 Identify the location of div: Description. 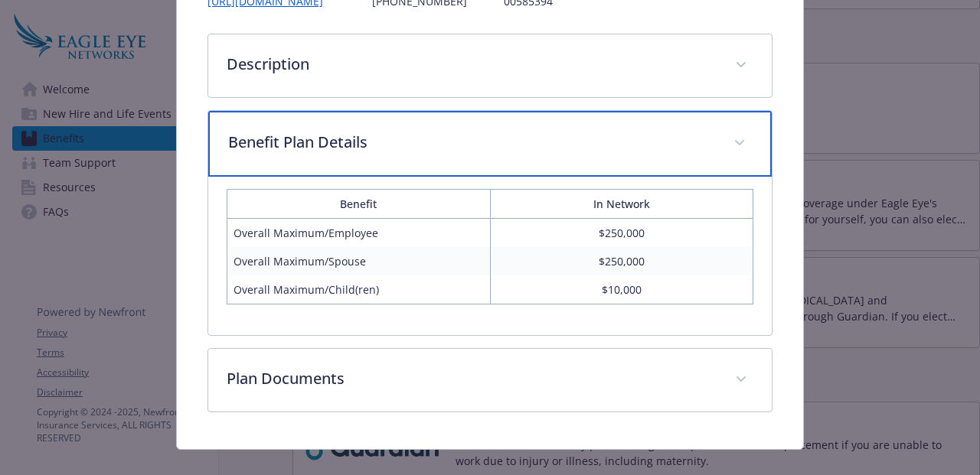
(489, 66).